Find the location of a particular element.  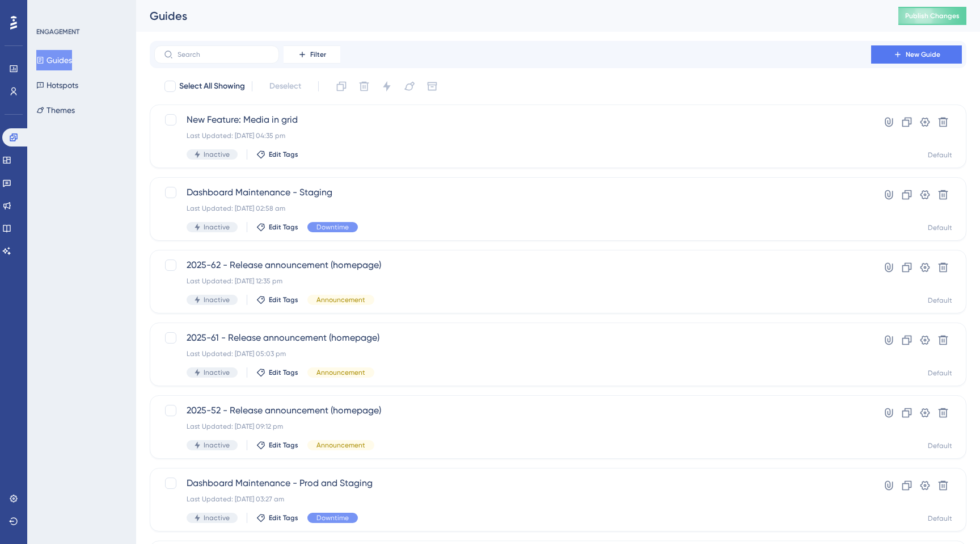

button: Themes is located at coordinates (56, 110).